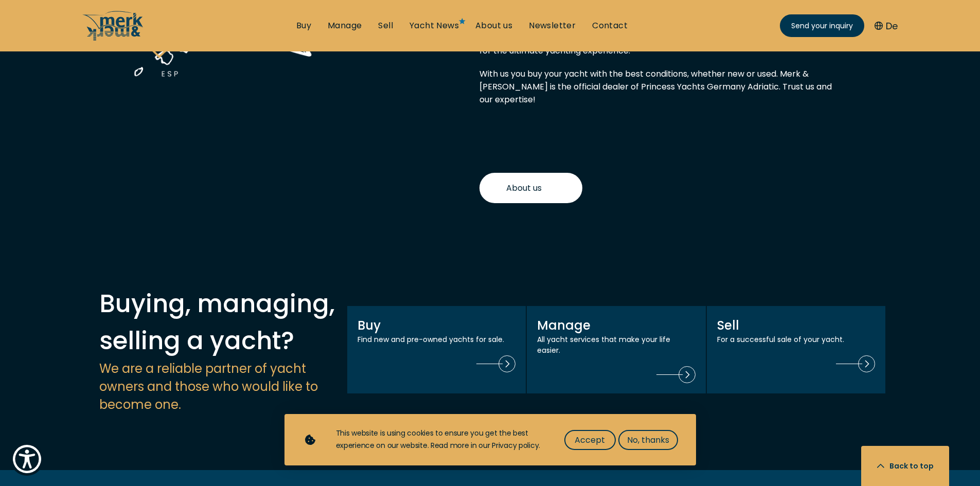 The height and width of the screenshot is (486, 980). What do you see at coordinates (437, 325) in the screenshot?
I see `h4: Buy` at bounding box center [437, 325].